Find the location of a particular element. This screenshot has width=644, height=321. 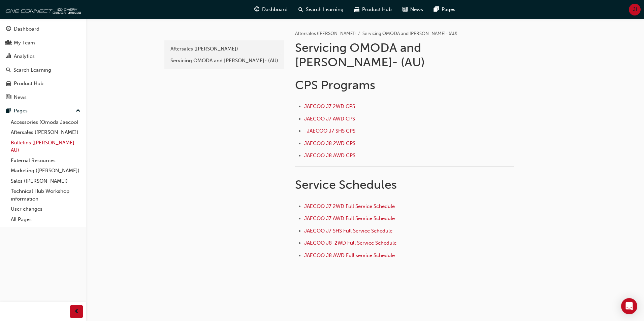

button: JI is located at coordinates (635, 9).